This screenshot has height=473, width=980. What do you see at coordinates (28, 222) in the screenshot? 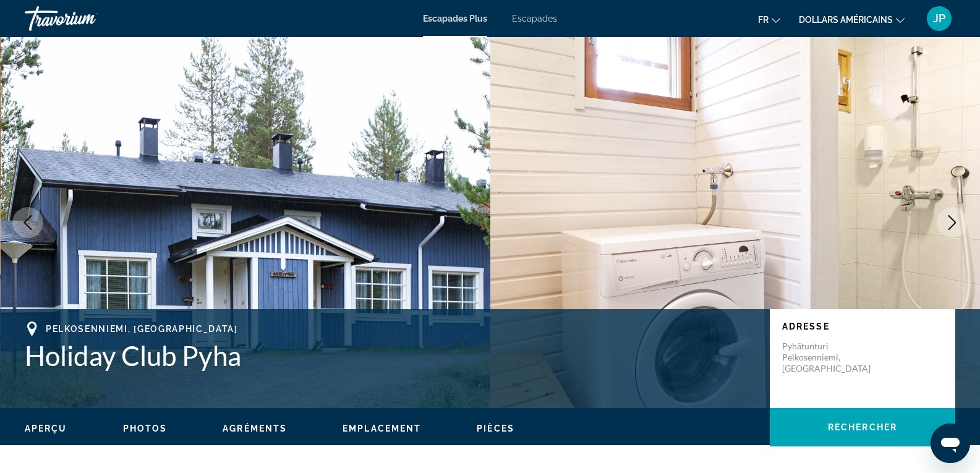
I see `button: Previous image` at bounding box center [28, 222].